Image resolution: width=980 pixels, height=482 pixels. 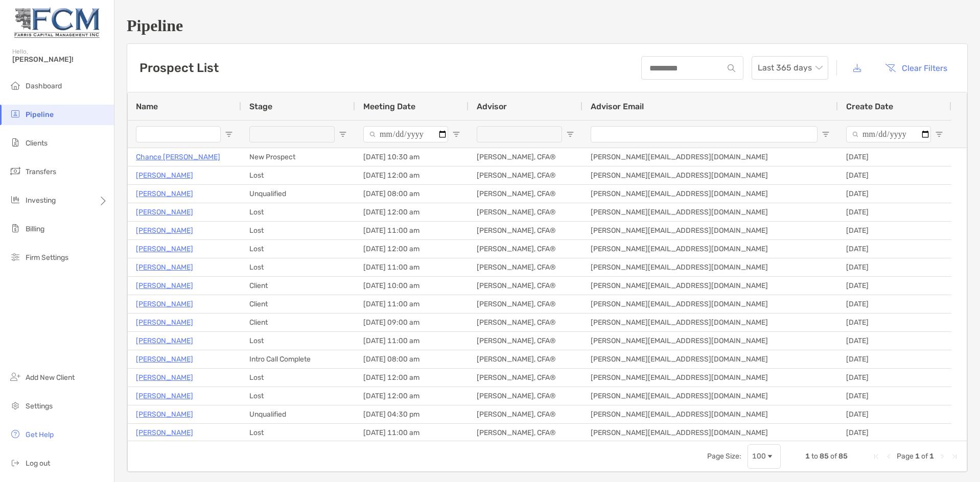 I want to click on img: dashboard icon, so click(x=15, y=85).